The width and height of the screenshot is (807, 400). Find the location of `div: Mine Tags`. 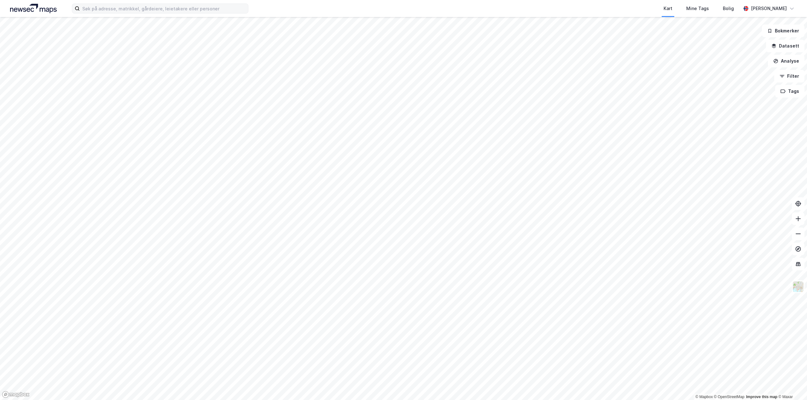

div: Mine Tags is located at coordinates (697, 9).